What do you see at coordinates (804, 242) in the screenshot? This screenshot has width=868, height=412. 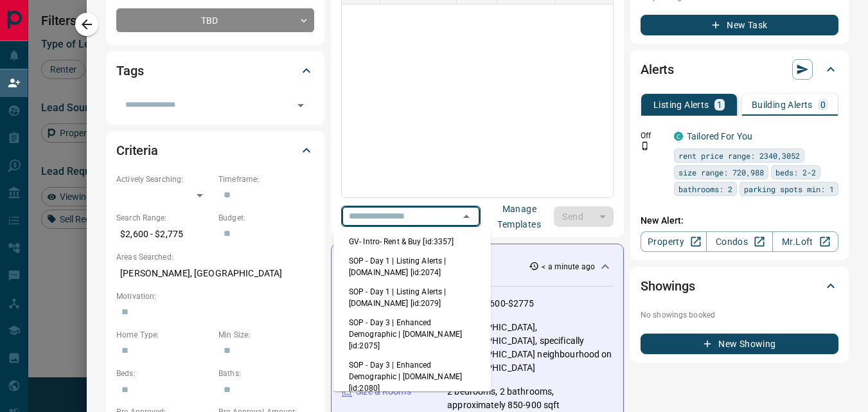 I see `a: Mr.Loft` at bounding box center [804, 242].